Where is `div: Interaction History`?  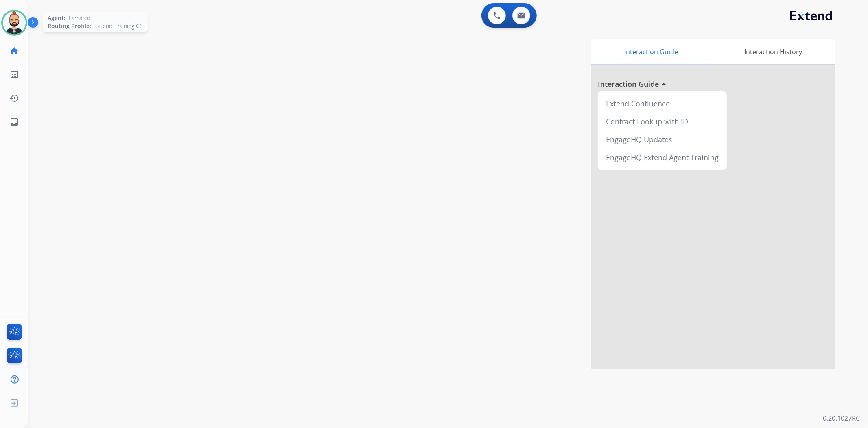 div: Interaction History is located at coordinates (773, 52).